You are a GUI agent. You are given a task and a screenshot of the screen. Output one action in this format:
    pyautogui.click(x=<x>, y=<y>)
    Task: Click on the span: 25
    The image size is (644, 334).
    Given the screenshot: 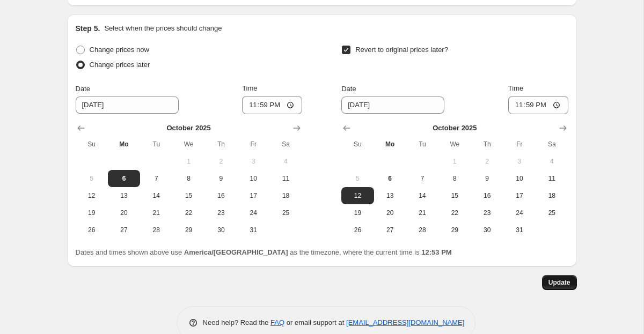 What is the action you would take?
    pyautogui.click(x=285, y=212)
    